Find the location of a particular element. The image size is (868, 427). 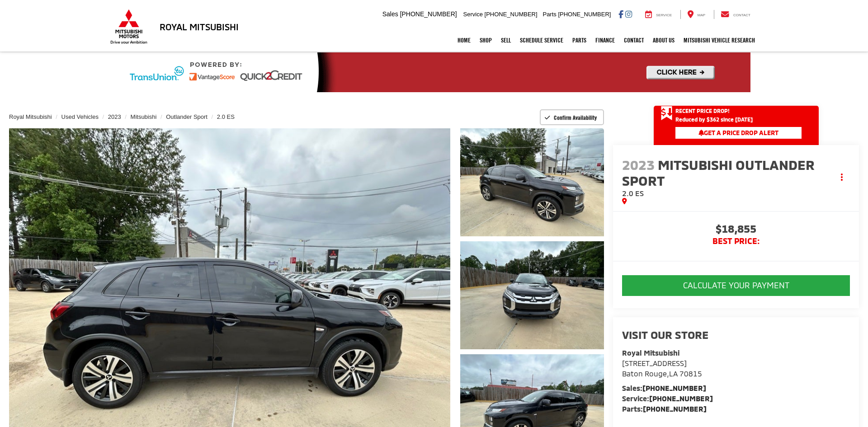

strong: Royal Mitsubishi is located at coordinates (650, 352).